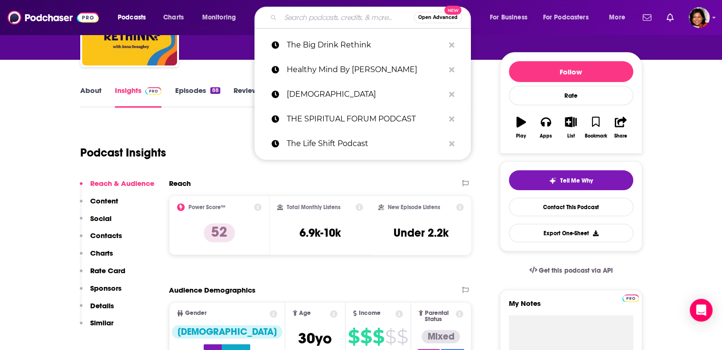 The image size is (722, 350). I want to click on span: For Business, so click(508, 18).